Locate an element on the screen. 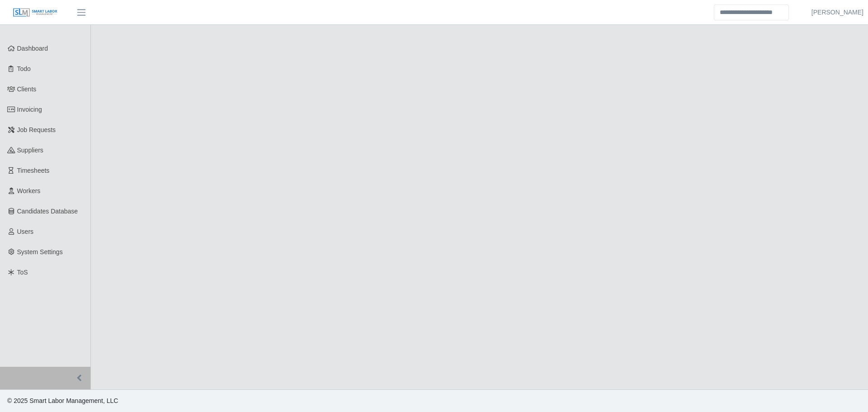 This screenshot has width=868, height=412. span: System Settings is located at coordinates (40, 252).